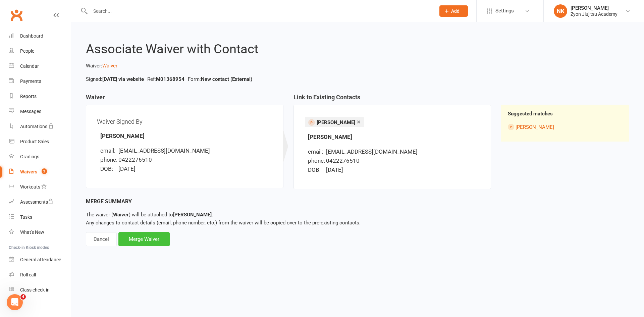 The height and width of the screenshot is (317, 644). I want to click on strong: Waiver, so click(120, 215).